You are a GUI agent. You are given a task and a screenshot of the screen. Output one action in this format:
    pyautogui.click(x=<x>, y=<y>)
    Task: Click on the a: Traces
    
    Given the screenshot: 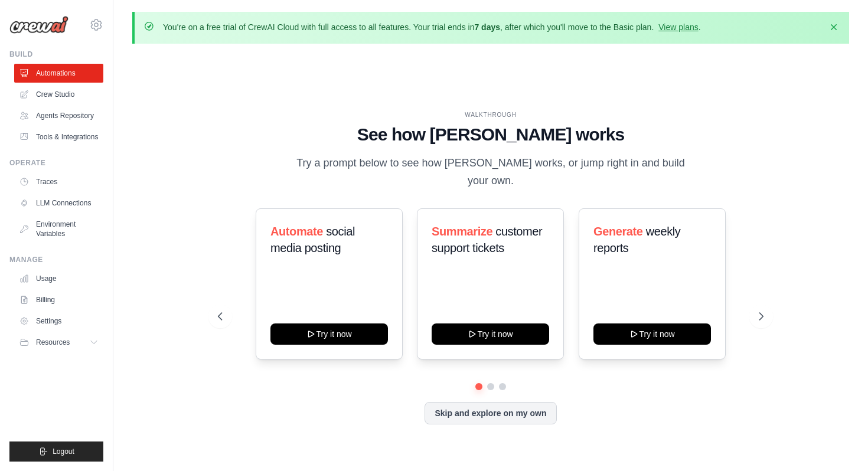 What is the action you would take?
    pyautogui.click(x=59, y=182)
    